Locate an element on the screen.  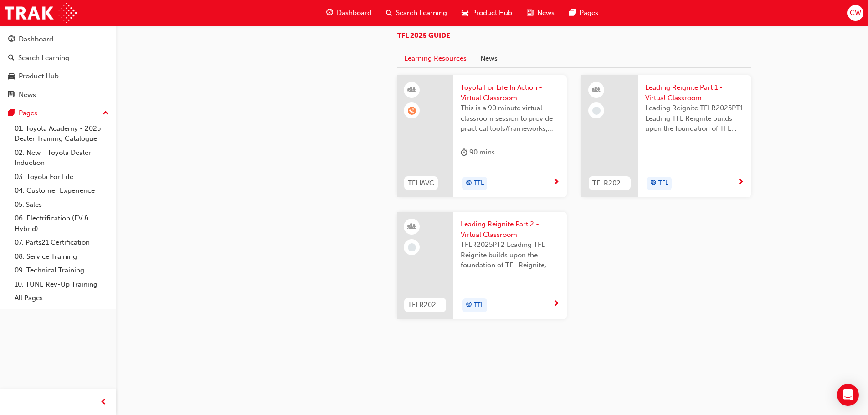
span: Toyota For Life In Action - Virtual Classroom is located at coordinates (510, 93).